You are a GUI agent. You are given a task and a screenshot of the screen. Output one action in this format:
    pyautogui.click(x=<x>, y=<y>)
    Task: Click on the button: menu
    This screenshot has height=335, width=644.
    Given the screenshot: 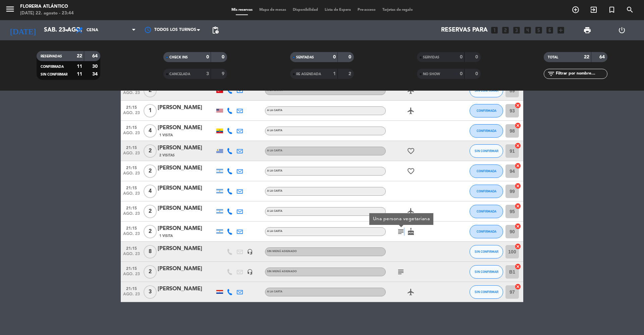 What is the action you would take?
    pyautogui.click(x=10, y=10)
    